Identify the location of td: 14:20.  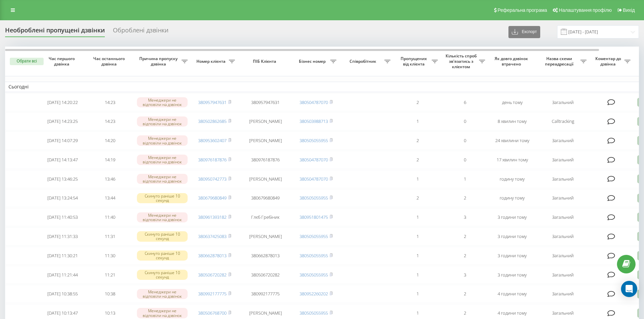
(109, 141).